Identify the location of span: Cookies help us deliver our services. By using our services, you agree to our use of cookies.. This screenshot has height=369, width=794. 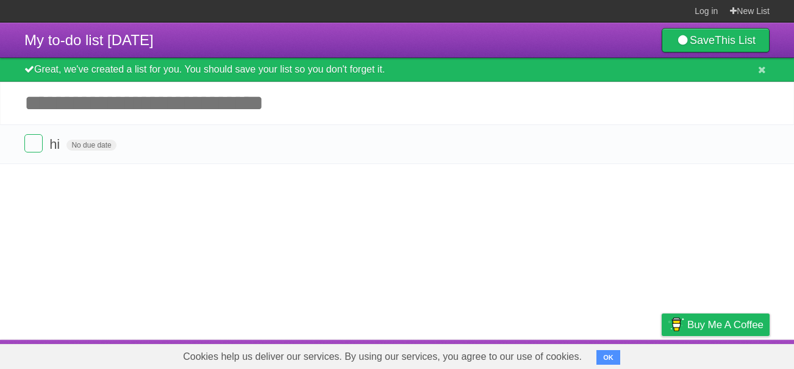
(382, 357).